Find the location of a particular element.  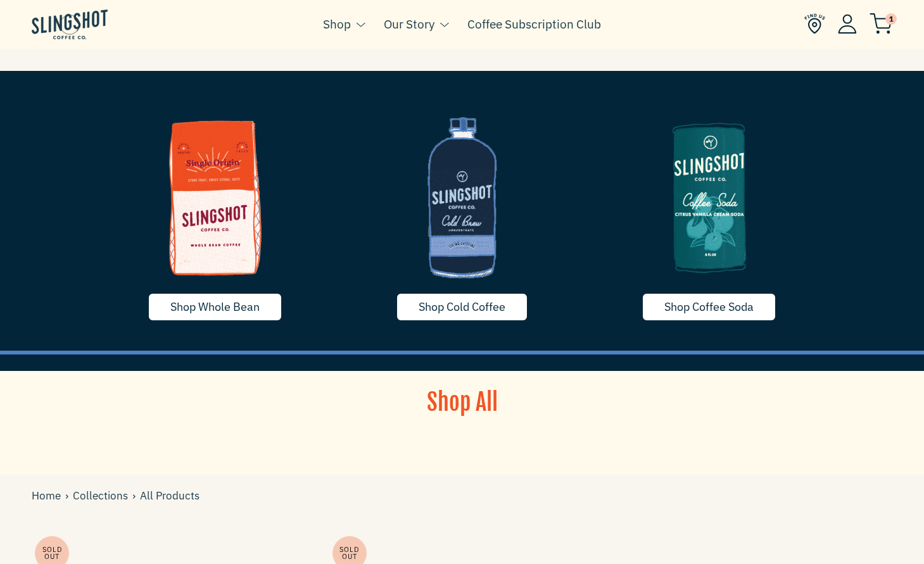

img: cart is located at coordinates (880, 23).